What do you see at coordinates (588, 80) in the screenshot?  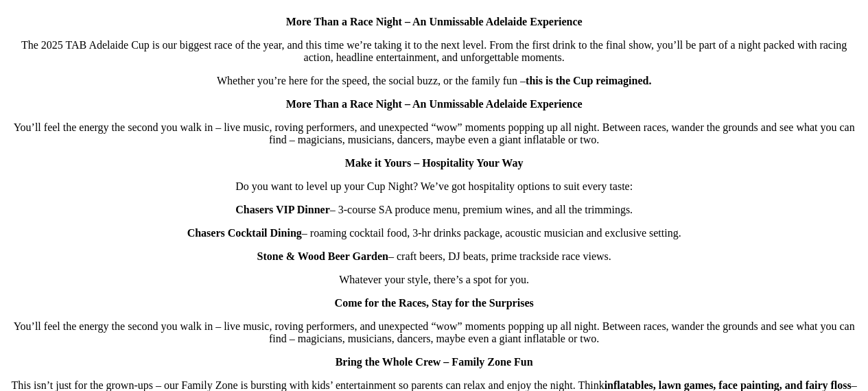 I see `strong: this is the Cup reimagined.` at bounding box center [588, 80].